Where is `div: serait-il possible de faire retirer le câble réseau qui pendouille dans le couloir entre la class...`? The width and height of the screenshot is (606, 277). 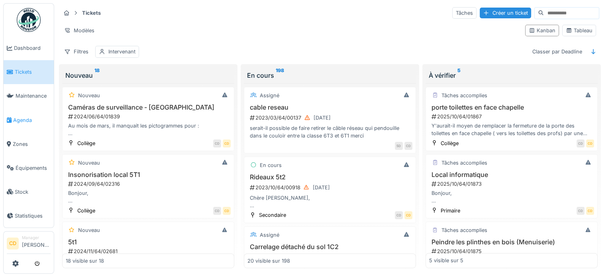
div: serait-il possible de faire retirer le câble réseau qui pendouille dans le couloir entre la class... is located at coordinates (330, 132).